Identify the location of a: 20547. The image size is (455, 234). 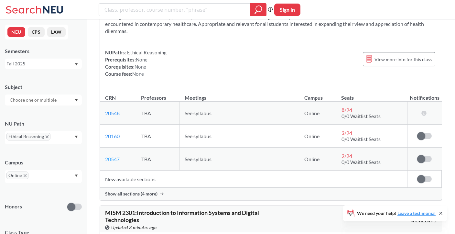
(112, 159).